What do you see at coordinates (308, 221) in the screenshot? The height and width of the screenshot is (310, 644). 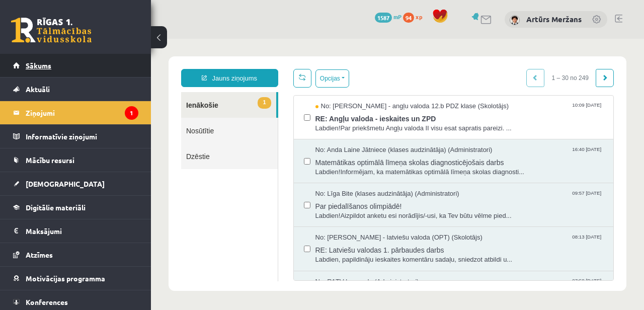 I see `span: Labdien, papildināju ieskaites komentāru sadaļu, sniedzot atbildi u...` at bounding box center [308, 221].